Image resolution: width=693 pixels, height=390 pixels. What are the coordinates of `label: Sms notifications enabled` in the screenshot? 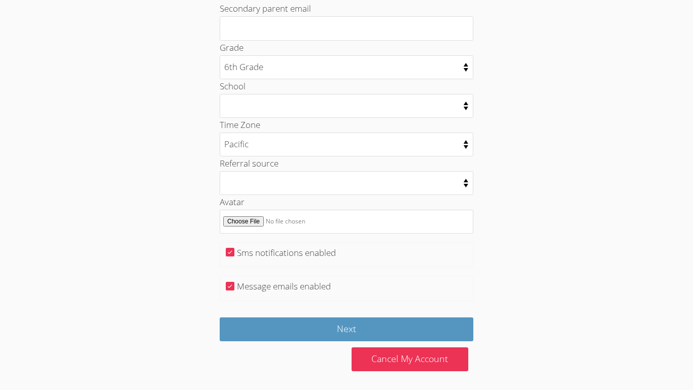 It's located at (286, 252).